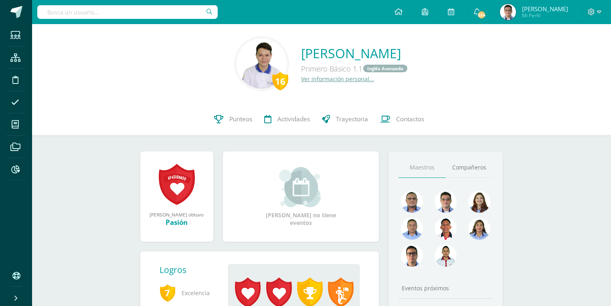 Image resolution: width=611 pixels, height=306 pixels. What do you see at coordinates (191, 269) in the screenshot?
I see `div: Logros` at bounding box center [191, 269].